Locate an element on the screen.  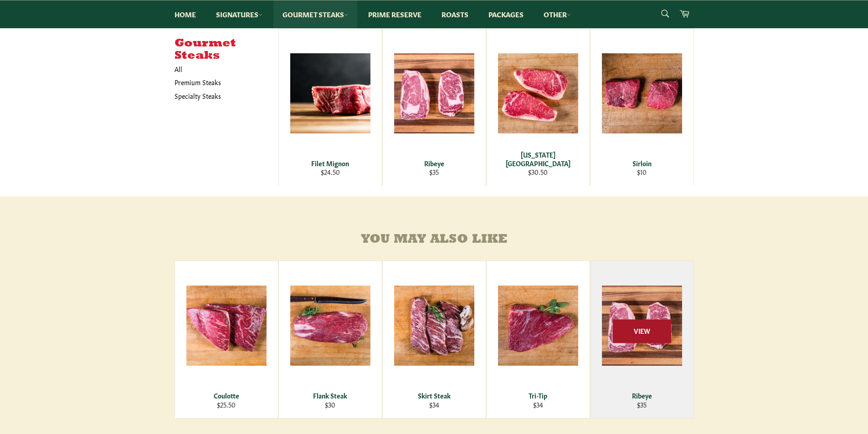
div: Sirloin is located at coordinates (641, 163).